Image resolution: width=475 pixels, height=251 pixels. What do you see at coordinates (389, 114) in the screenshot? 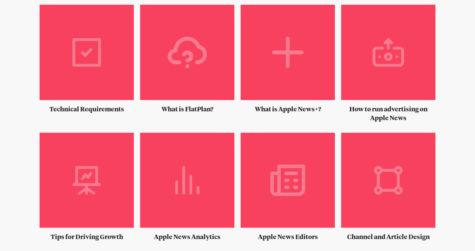
I see `h2: How to run advertising on Apple News` at bounding box center [389, 114].